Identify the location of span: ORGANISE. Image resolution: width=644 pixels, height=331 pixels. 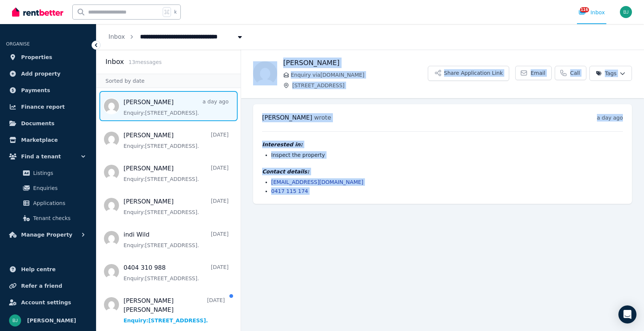
(18, 44).